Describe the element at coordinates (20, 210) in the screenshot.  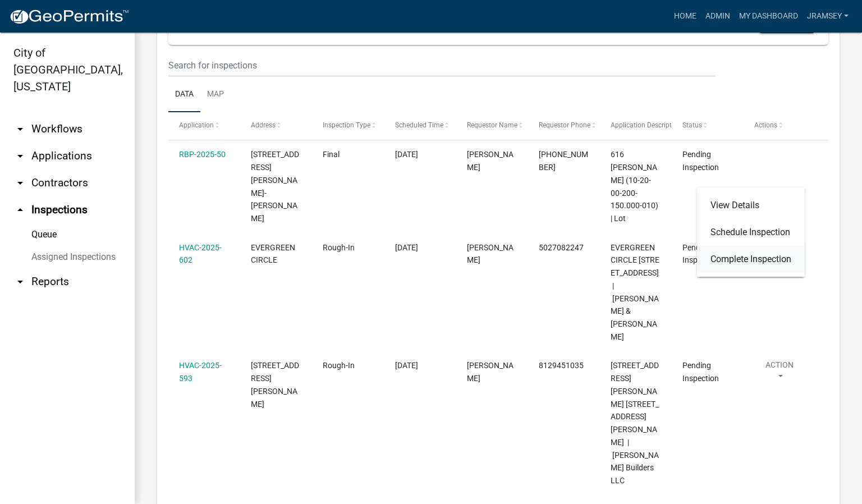
I see `i: arrow_drop_up` at that location.